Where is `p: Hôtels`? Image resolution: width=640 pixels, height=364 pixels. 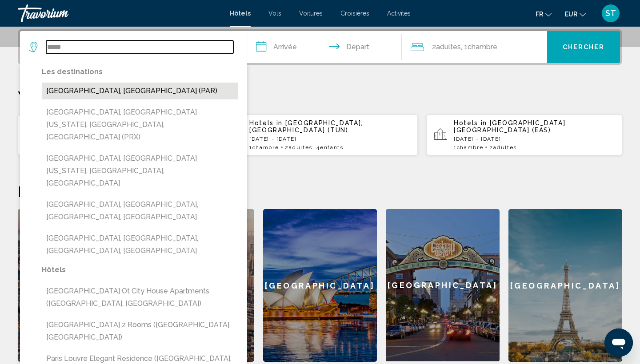
p: Hôtels is located at coordinates (140, 270).